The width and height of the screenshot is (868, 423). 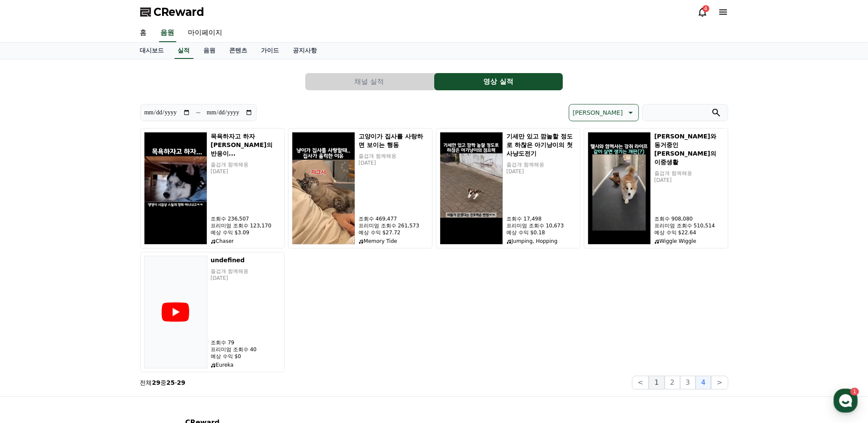 What do you see at coordinates (393, 141) in the screenshot?
I see `h5: 고양이가 집사를 사랑하면 보이는 행동` at bounding box center [393, 141].